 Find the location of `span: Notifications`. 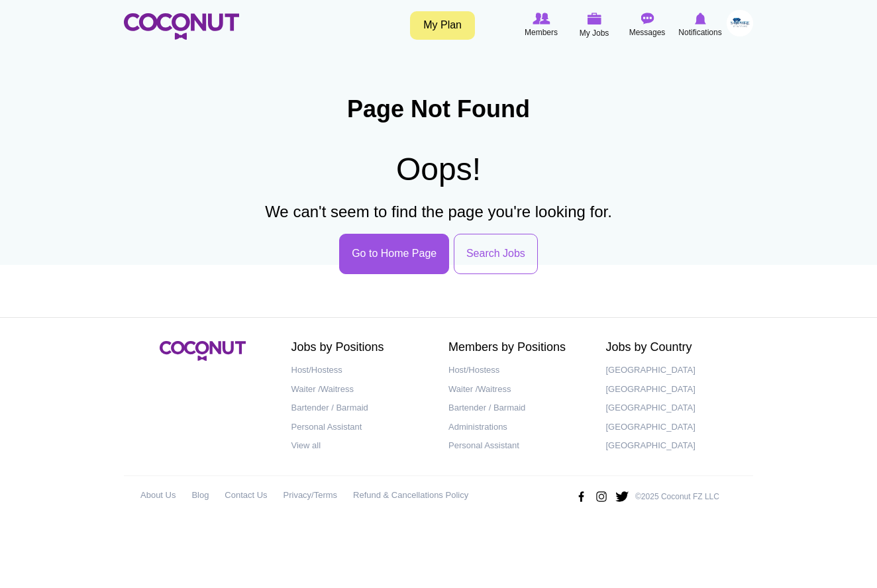

span: Notifications is located at coordinates (700, 33).